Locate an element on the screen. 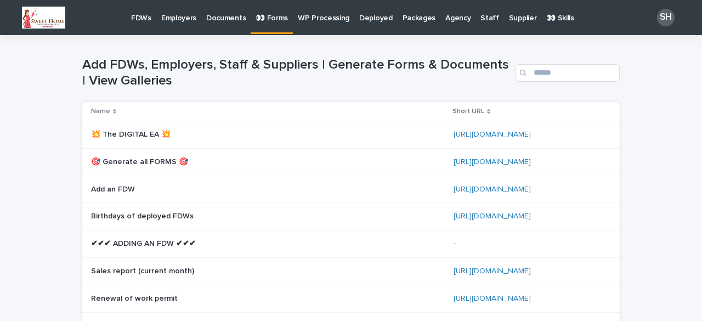 This screenshot has height=321, width=702. p: 💥 The DIGITAL EA 💥 is located at coordinates (132, 133).